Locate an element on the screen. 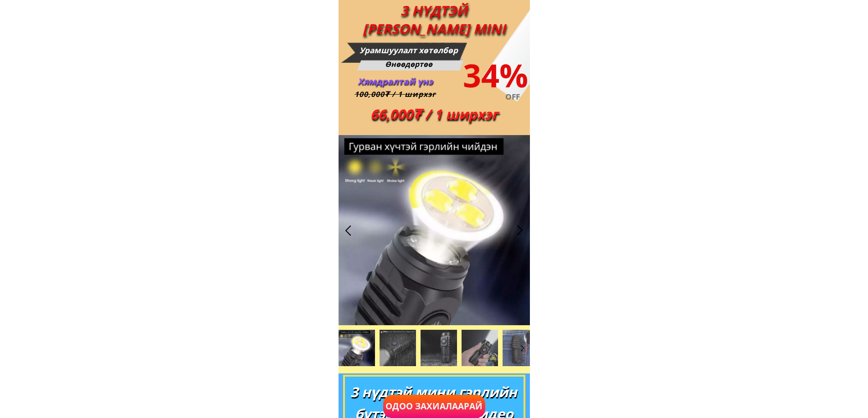  div: Хямдралтай үнэ is located at coordinates (395, 82).